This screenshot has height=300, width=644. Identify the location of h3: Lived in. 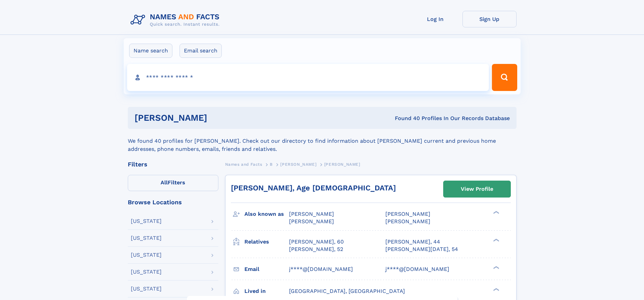
(267, 291).